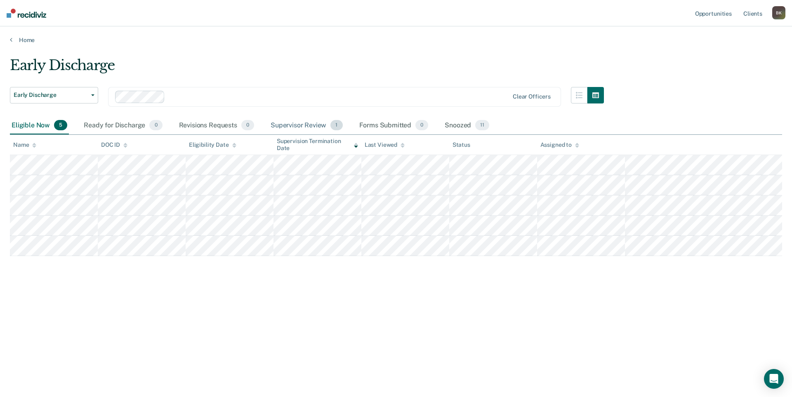  What do you see at coordinates (114, 145) in the screenshot?
I see `div: DOC ID` at bounding box center [114, 145].